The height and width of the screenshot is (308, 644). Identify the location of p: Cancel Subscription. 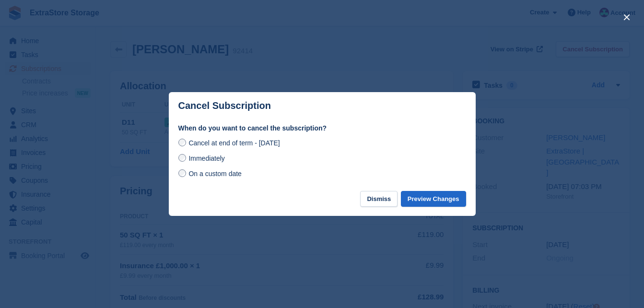
(224, 106).